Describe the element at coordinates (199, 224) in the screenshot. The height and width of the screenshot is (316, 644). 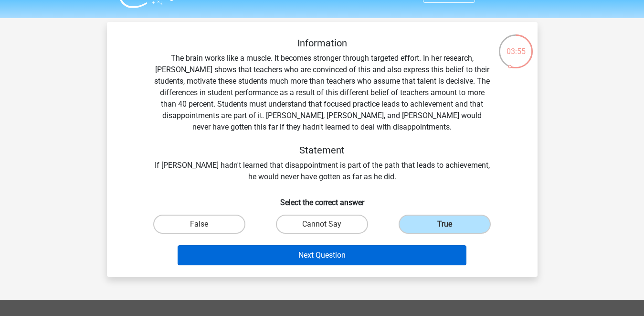
I see `label: False` at that location.